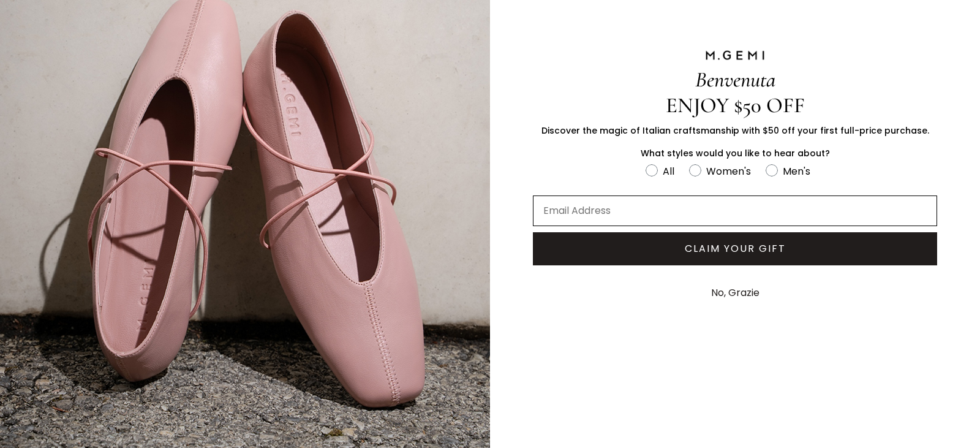 The image size is (980, 448). Describe the element at coordinates (668, 171) in the screenshot. I see `div: All` at that location.